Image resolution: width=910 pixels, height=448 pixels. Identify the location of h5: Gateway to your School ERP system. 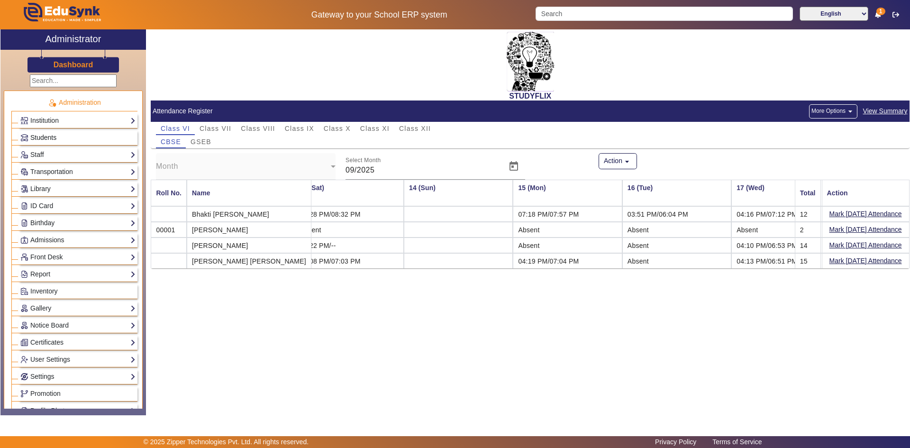
(379, 15).